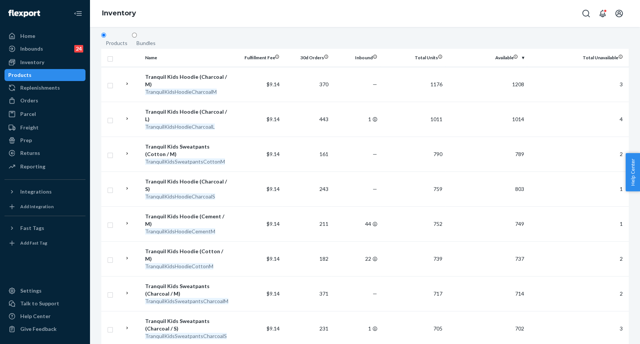  Describe the element at coordinates (45, 114) in the screenshot. I see `a: Parcel` at that location.